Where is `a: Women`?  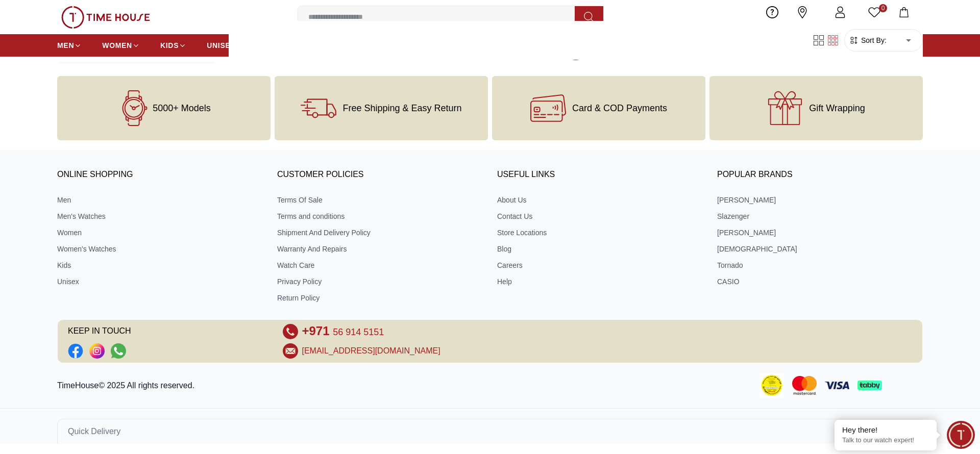
a: Women is located at coordinates (160, 233).